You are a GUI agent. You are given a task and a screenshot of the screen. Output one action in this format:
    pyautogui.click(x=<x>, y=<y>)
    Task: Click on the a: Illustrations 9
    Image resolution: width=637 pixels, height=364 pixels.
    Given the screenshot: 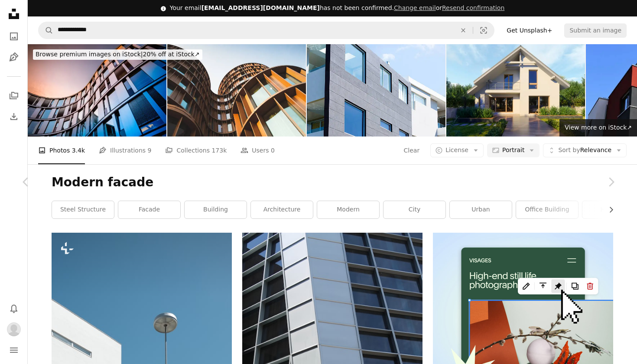 What is the action you would take?
    pyautogui.click(x=125, y=150)
    